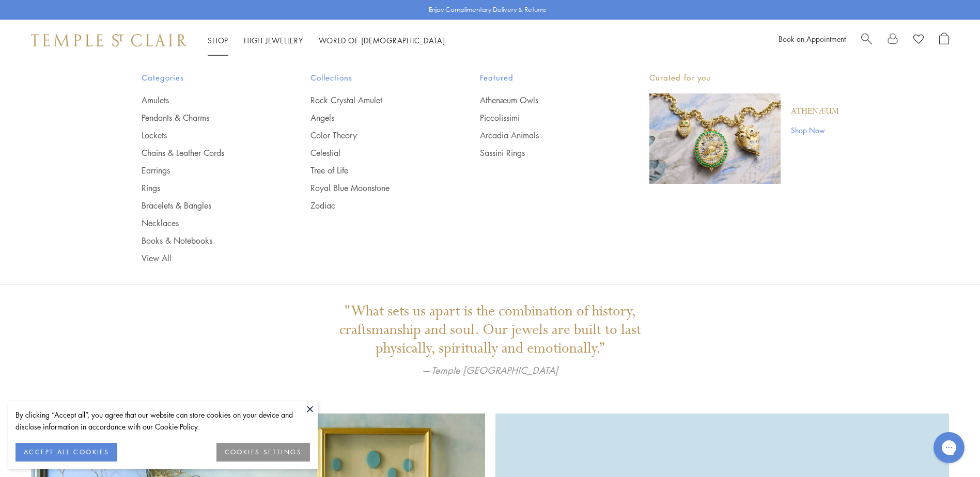 Image resolution: width=980 pixels, height=477 pixels. I want to click on a: Pendants & Charms, so click(205, 118).